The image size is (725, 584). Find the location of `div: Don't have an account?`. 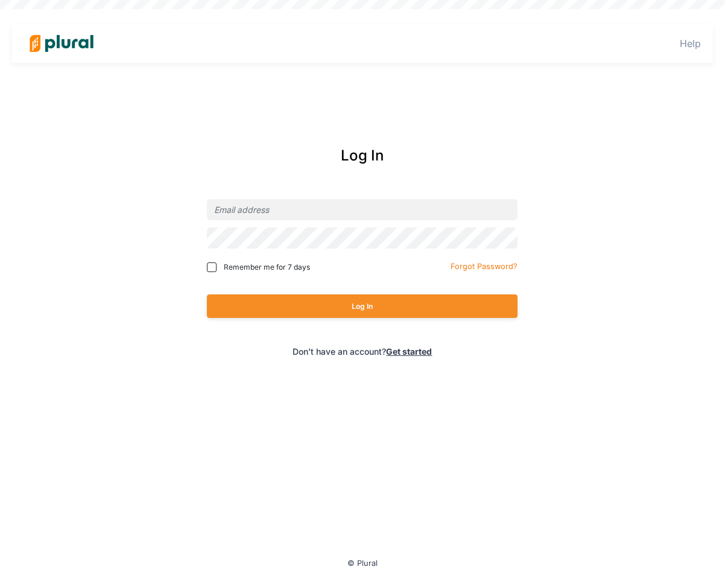

div: Don't have an account? is located at coordinates (363, 351).